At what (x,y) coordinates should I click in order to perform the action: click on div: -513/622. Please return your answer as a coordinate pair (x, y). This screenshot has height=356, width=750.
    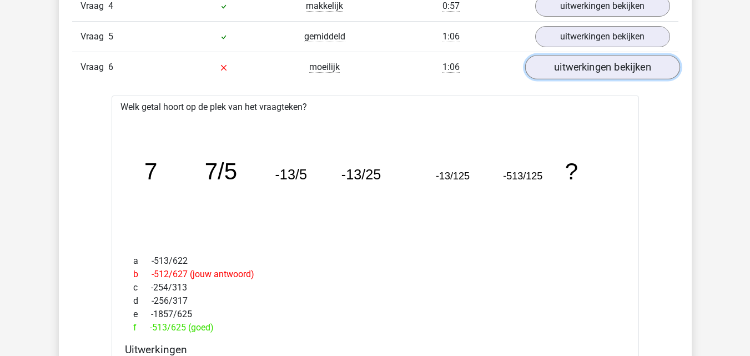
    Looking at the image, I should click on (376, 261).